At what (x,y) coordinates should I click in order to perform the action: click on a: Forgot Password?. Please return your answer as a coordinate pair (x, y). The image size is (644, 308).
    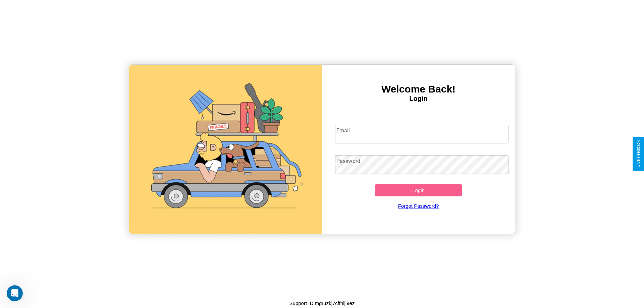
    Looking at the image, I should click on (418, 206).